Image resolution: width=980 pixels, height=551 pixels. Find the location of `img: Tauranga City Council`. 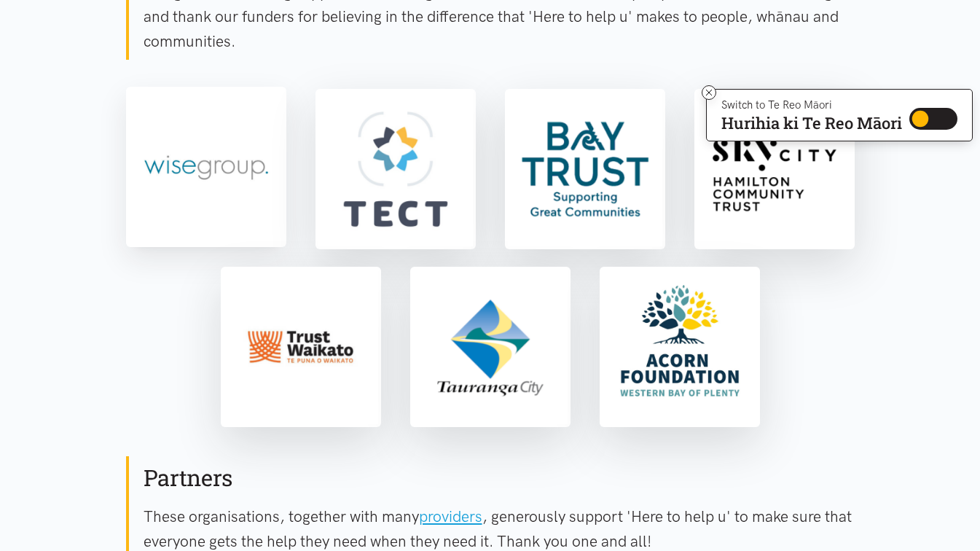

img: Tauranga City Council is located at coordinates (490, 347).